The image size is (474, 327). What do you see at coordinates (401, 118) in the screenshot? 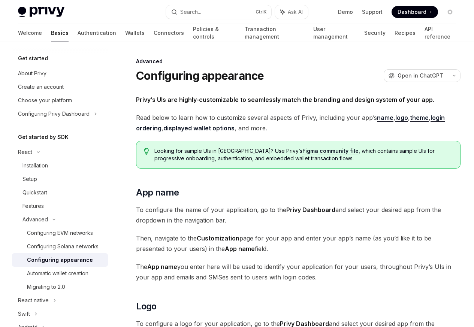
I see `a: logo` at bounding box center [401, 118].